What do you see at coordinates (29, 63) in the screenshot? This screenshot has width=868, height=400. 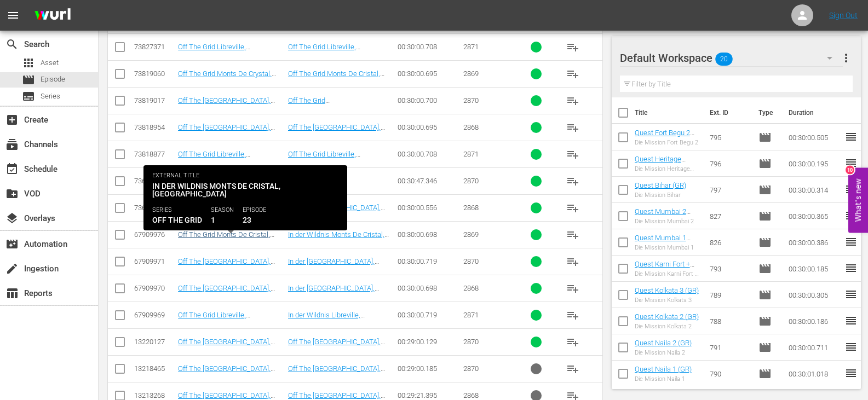 I see `span: Asset` at bounding box center [29, 63].